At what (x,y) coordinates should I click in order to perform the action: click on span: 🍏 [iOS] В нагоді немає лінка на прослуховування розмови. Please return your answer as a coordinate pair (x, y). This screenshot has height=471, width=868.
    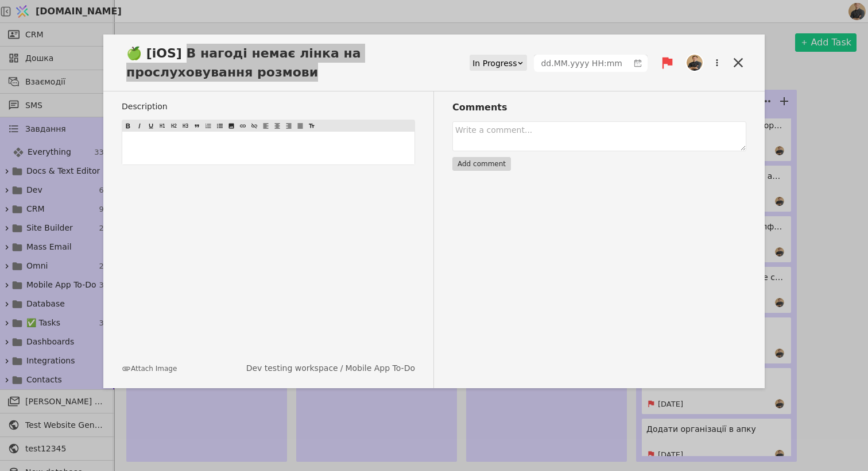
    Looking at the image, I should click on (296, 63).